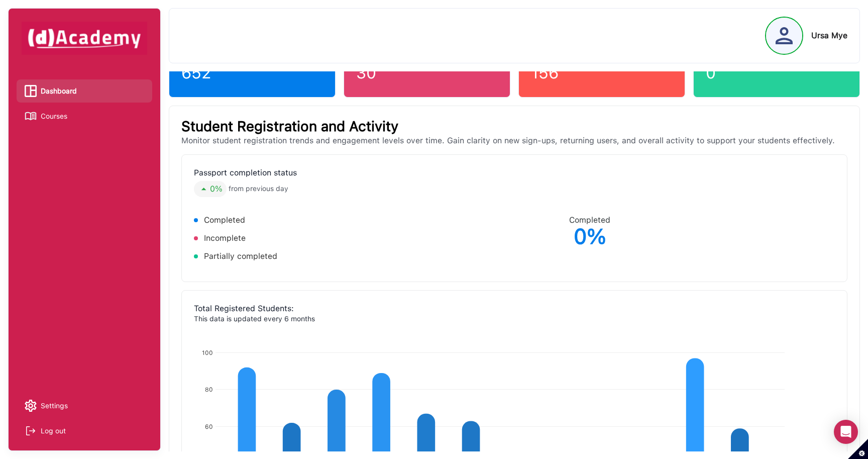  Describe the element at coordinates (829, 35) in the screenshot. I see `div: Ursa Mye` at that location.